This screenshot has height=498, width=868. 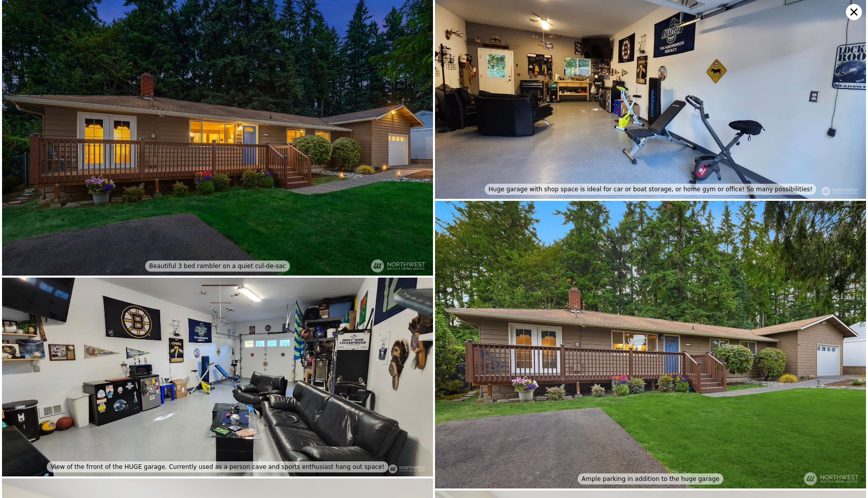 I want to click on div: Ample parking in addition to the huge garage, so click(x=650, y=478).